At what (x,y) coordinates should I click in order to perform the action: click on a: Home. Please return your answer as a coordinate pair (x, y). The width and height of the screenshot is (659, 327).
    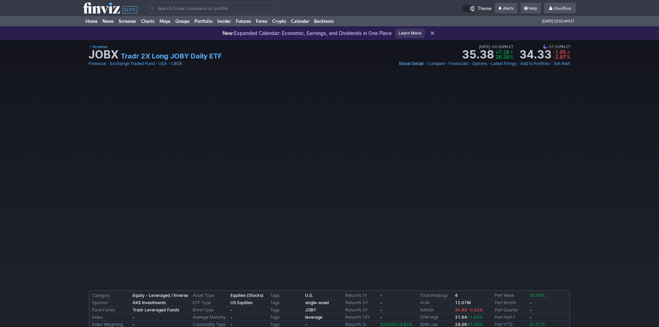
    Looking at the image, I should click on (91, 21).